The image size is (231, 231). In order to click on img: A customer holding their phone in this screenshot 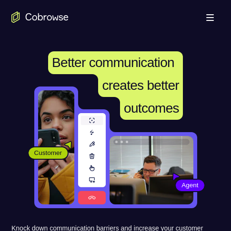, I will do `click(56, 148)`.